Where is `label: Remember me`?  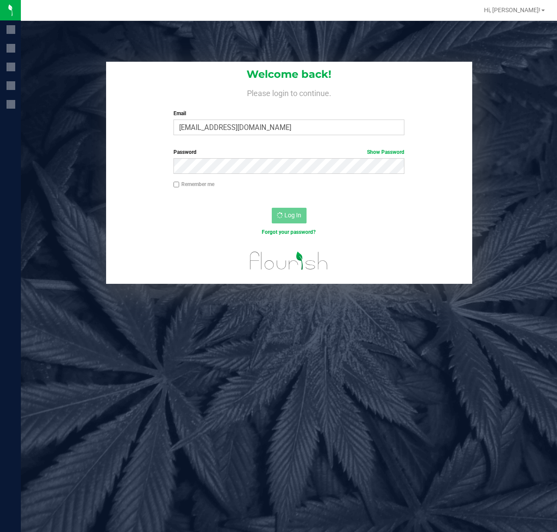
label: Remember me is located at coordinates (194, 184).